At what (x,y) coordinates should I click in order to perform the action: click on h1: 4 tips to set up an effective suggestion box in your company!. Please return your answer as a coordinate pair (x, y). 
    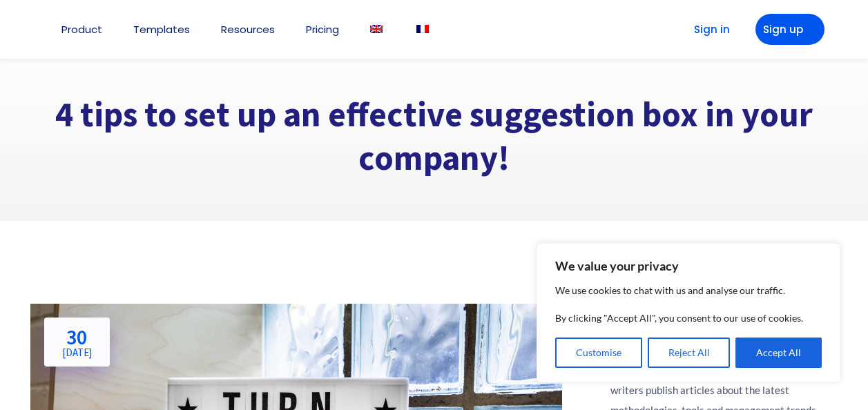
    Looking at the image, I should click on (434, 136).